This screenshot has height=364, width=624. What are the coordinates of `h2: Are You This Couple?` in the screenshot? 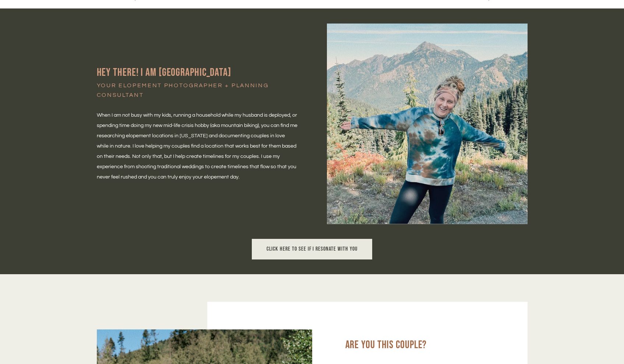 It's located at (418, 346).